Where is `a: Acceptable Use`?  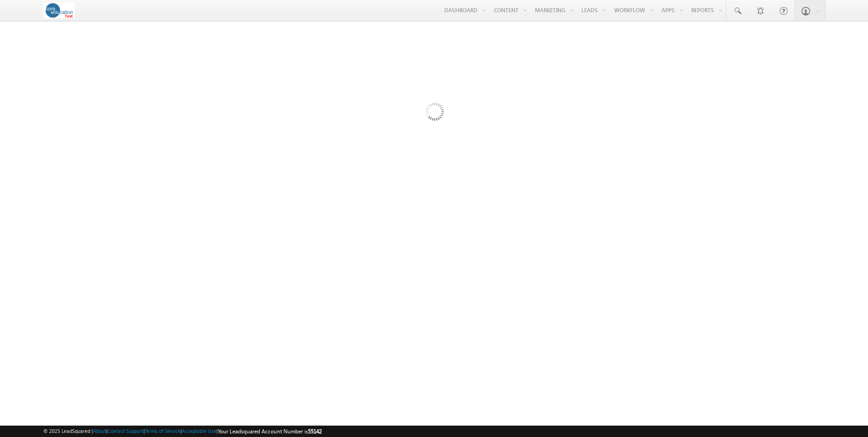
a: Acceptable Use is located at coordinates (199, 430).